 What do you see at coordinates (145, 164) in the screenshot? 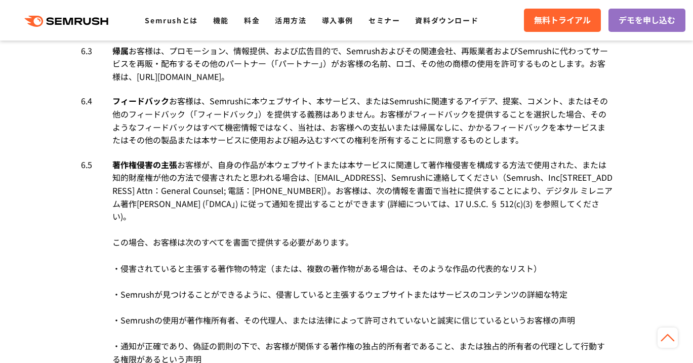
I see `span: 著作権侵害の主張` at bounding box center [145, 164].